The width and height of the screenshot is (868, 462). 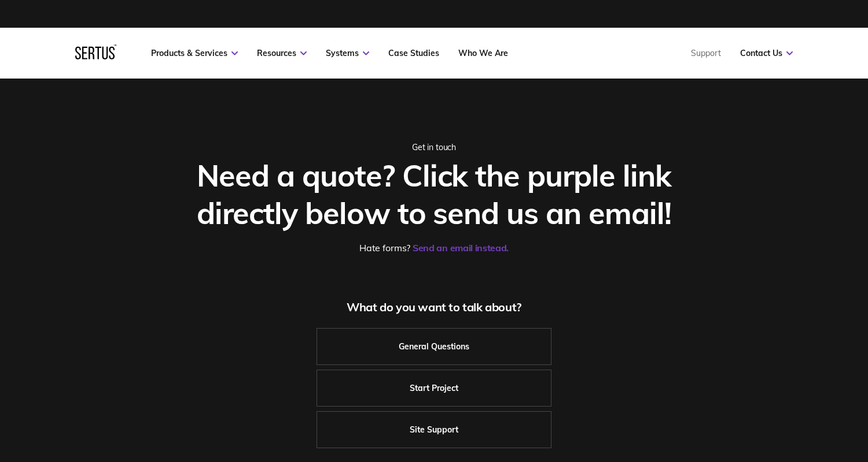 What do you see at coordinates (434, 147) in the screenshot?
I see `div: Get in touch` at bounding box center [434, 147].